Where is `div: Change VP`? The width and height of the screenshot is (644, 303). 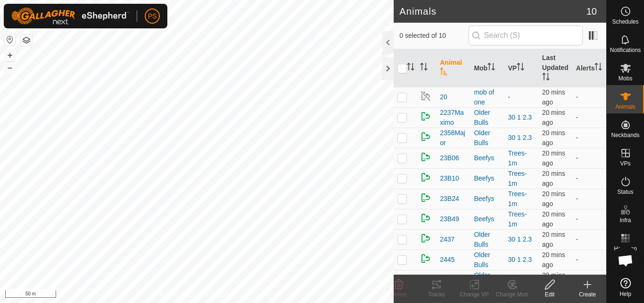
div: Change VP is located at coordinates (474, 294).